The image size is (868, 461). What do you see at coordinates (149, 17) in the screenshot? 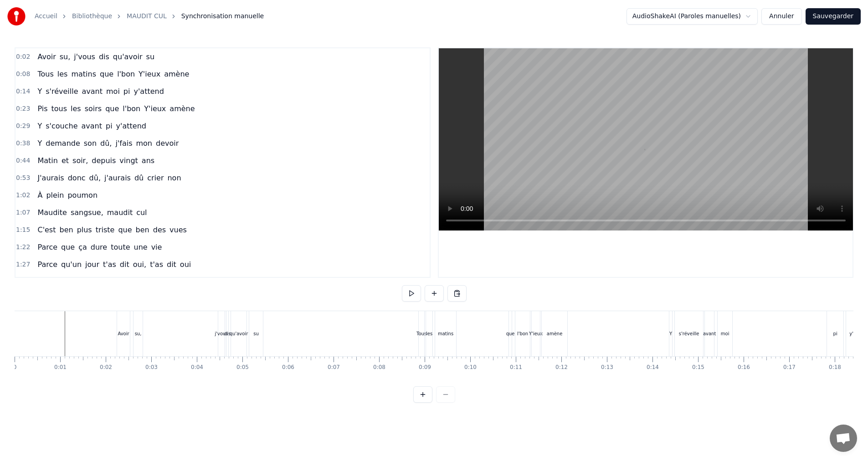
I see `nav: breadcrumb` at bounding box center [149, 17].